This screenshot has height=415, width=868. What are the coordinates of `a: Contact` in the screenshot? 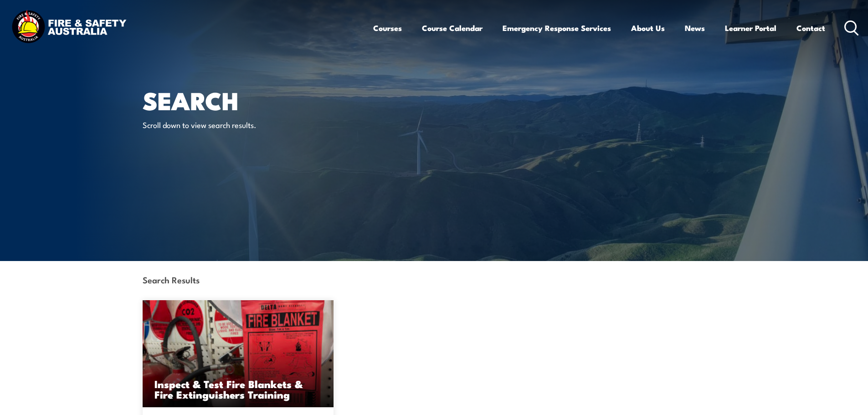 It's located at (811, 27).